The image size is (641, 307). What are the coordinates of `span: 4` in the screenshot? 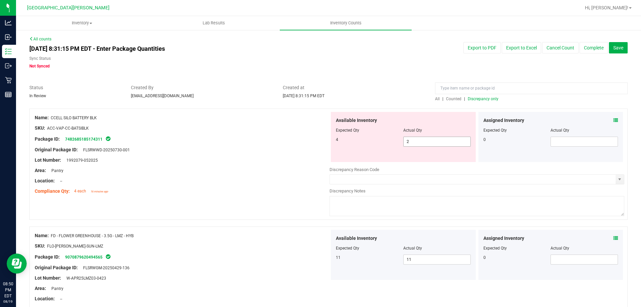 It's located at (337, 140).